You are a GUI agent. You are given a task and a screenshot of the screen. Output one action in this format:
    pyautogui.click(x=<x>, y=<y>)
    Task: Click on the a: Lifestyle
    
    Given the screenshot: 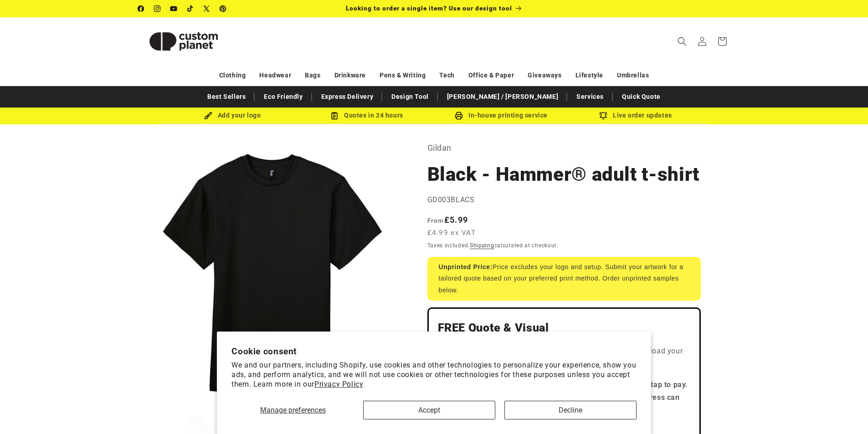 What is the action you would take?
    pyautogui.click(x=589, y=75)
    